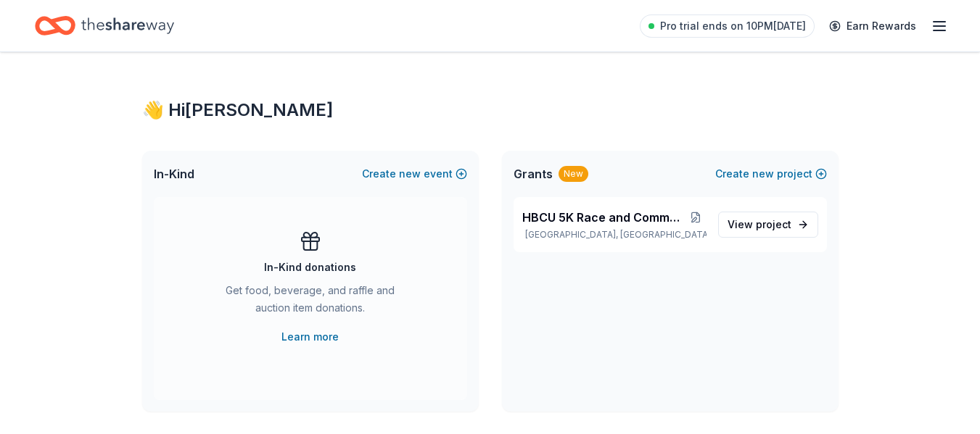 Image resolution: width=980 pixels, height=434 pixels. Describe the element at coordinates (174, 174) in the screenshot. I see `span: In-Kind` at that location.